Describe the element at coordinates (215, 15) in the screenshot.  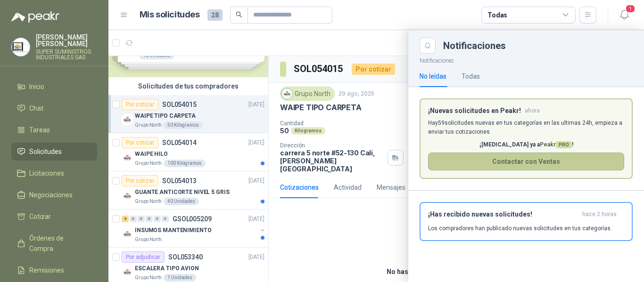
I see `span: 28` at that location.